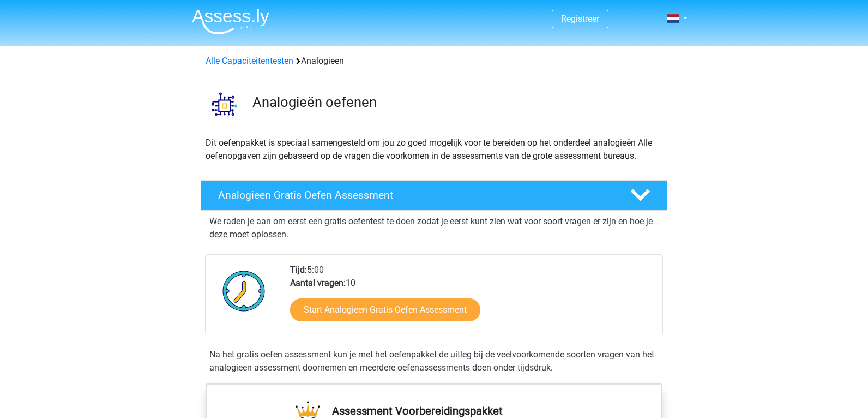 This screenshot has height=418, width=868. I want to click on p: Dit oefenpakket is speciaal samengesteld om jou zo goed mogelijk voor te bereiden op het onderdee..., so click(434, 149).